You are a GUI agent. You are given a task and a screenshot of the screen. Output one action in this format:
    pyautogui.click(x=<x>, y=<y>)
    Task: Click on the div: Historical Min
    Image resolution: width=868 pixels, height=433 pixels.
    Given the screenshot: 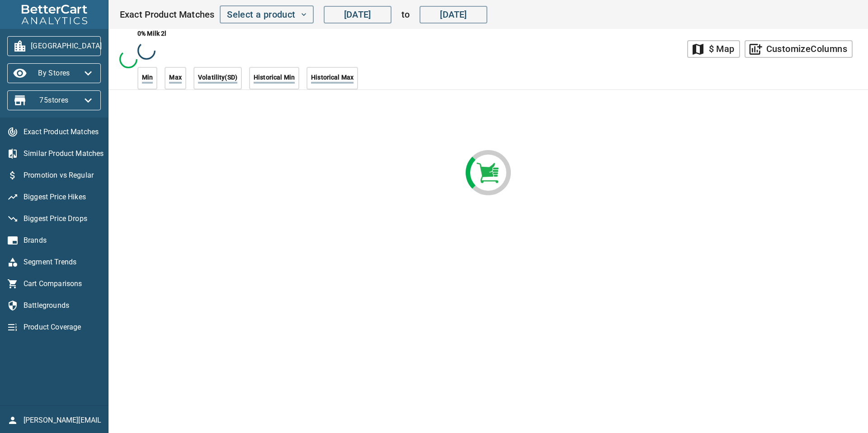 What is the action you would take?
    pyautogui.click(x=274, y=78)
    